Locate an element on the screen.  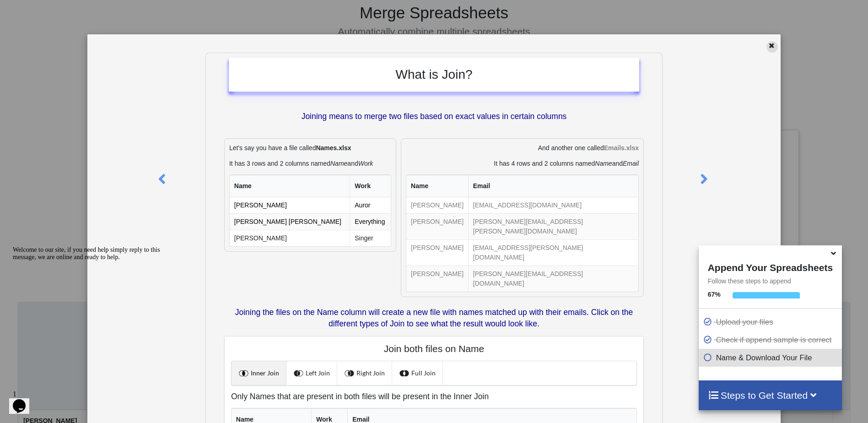
p: And another one called is located at coordinates (522, 148).